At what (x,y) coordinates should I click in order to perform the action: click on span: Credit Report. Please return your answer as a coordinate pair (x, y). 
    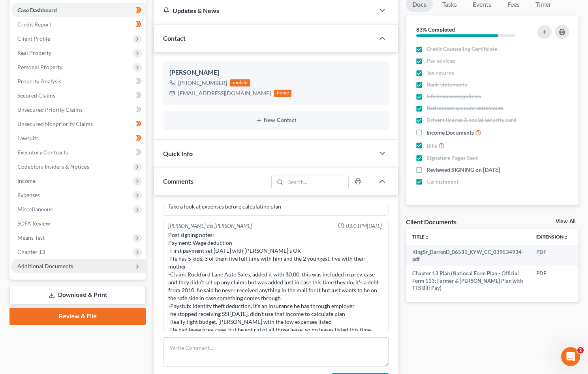
    Looking at the image, I should click on (35, 24).